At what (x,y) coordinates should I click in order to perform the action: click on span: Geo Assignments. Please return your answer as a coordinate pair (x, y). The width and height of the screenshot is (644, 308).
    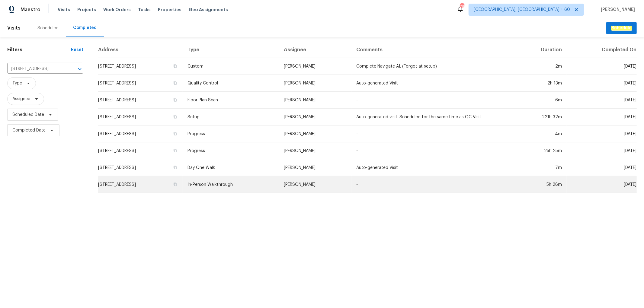
    Looking at the image, I should click on (208, 10).